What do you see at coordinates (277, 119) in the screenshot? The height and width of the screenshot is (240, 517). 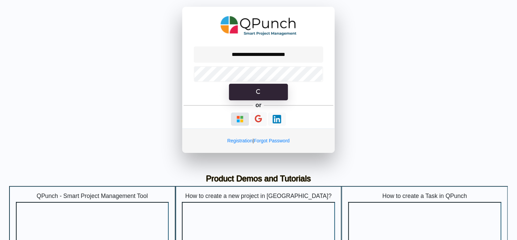 I see `button: Continue With LinkedIn` at bounding box center [277, 119].